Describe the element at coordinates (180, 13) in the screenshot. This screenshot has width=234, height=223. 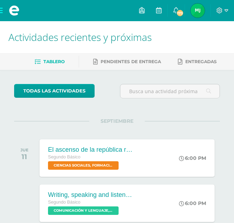
I see `span: 173` at that location.